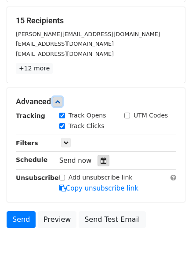 The height and width of the screenshot is (257, 192). What do you see at coordinates (37, 178) in the screenshot?
I see `strong: Unsubscribe` at bounding box center [37, 178].